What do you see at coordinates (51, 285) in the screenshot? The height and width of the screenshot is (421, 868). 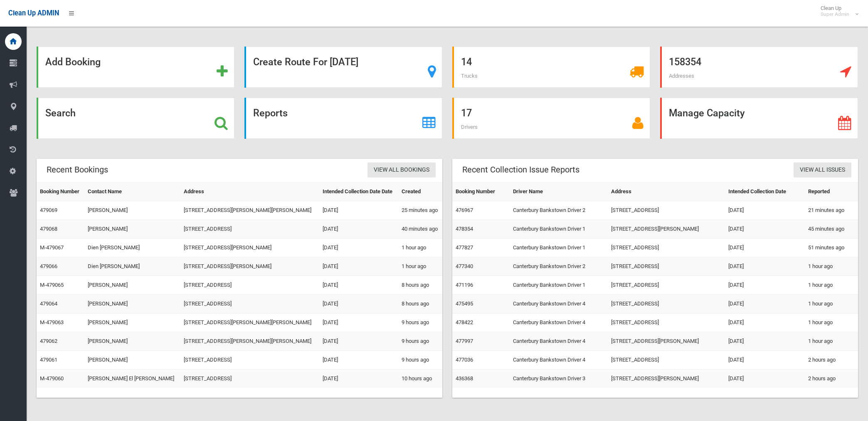 I see `a: M-479065` at bounding box center [51, 285].